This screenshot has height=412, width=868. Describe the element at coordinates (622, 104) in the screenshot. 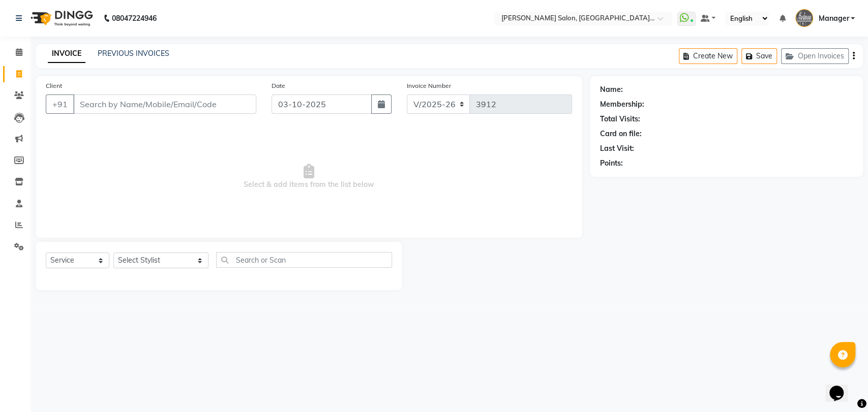

I see `div: Membership:` at that location.